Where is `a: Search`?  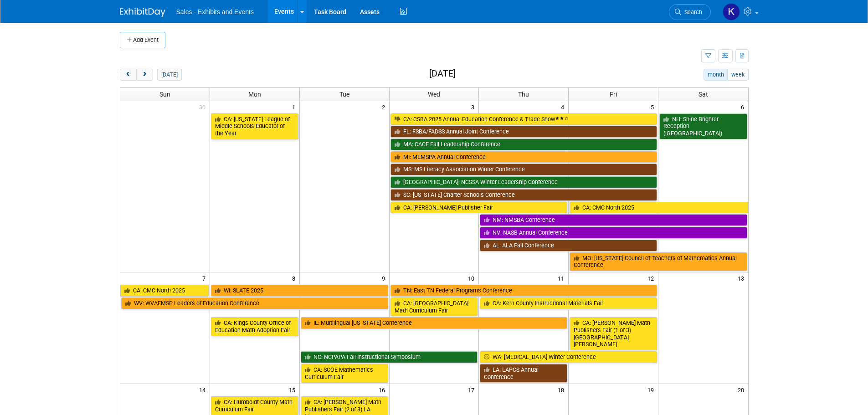 a: Search is located at coordinates (690, 11).